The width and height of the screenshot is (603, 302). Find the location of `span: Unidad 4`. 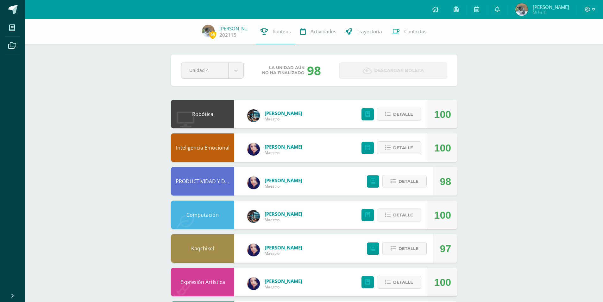

span: Unidad 4 is located at coordinates (205, 70).